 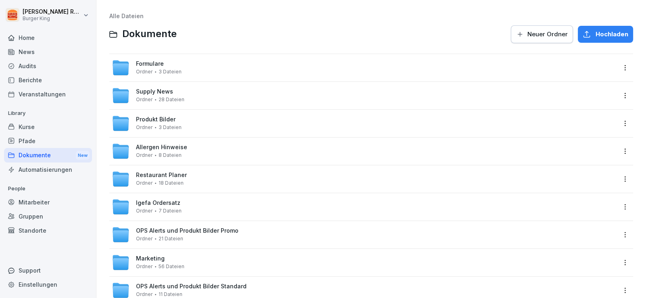 What do you see at coordinates (48, 113) in the screenshot?
I see `p: Library` at bounding box center [48, 113].